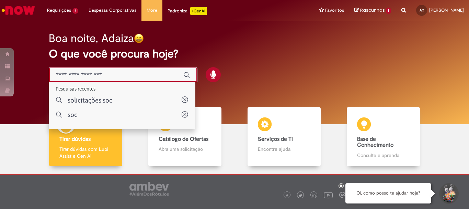  What do you see at coordinates (328, 194) in the screenshot?
I see `img: logo_footer_youtube.png` at bounding box center [328, 194].